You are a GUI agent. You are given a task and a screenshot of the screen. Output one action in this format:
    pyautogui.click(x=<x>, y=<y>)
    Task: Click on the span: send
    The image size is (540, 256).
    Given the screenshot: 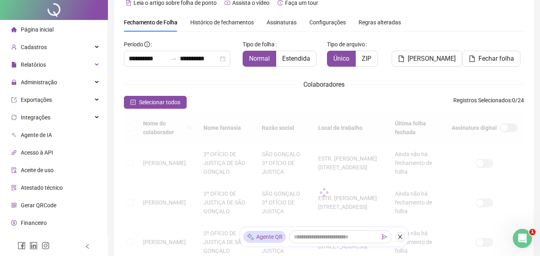 What is the action you would take?
    pyautogui.click(x=385, y=237)
    